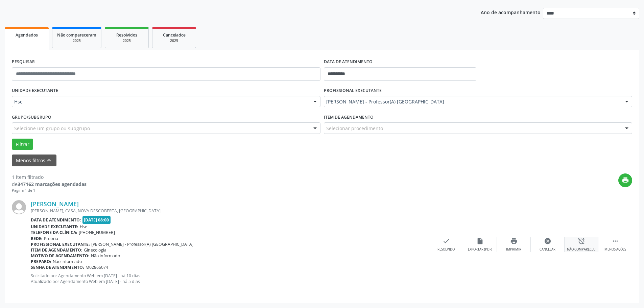 This screenshot has height=308, width=644. Describe the element at coordinates (22, 144) in the screenshot. I see `button: Filtrar` at that location.